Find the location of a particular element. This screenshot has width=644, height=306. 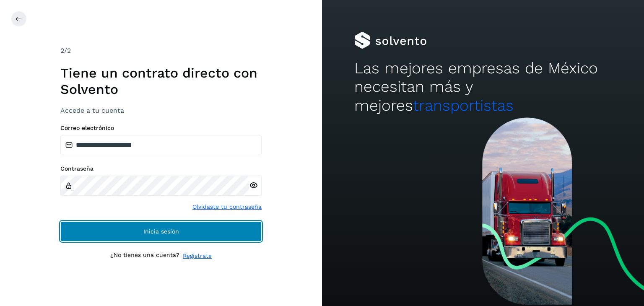

h2: Las mejores empresas de México necesitan más y mejores is located at coordinates (483, 87).